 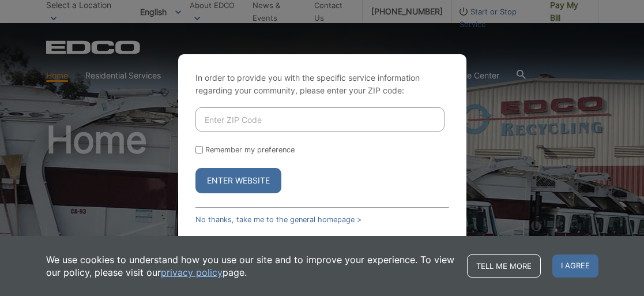 What do you see at coordinates (322, 84) in the screenshot?
I see `p: In order to provide you with the specific service information regarding your community, please en...` at bounding box center [322, 84].